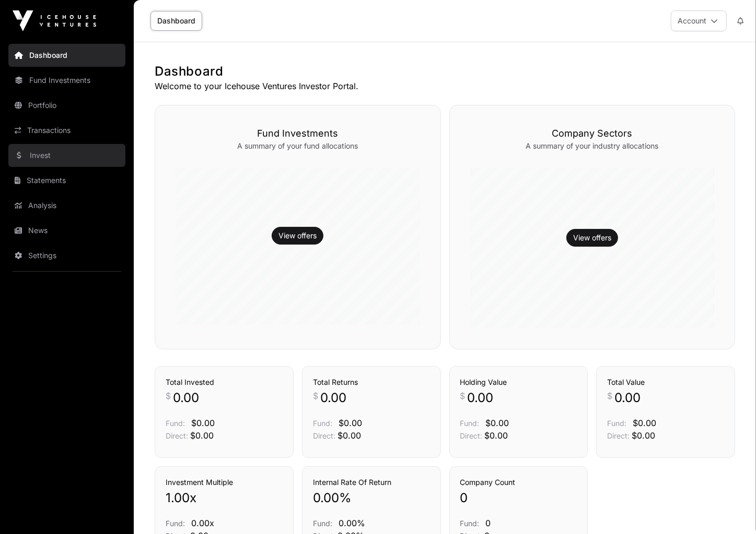 Image resolution: width=756 pixels, height=534 pixels. Describe the element at coordinates (67, 255) in the screenshot. I see `a: Settings` at that location.